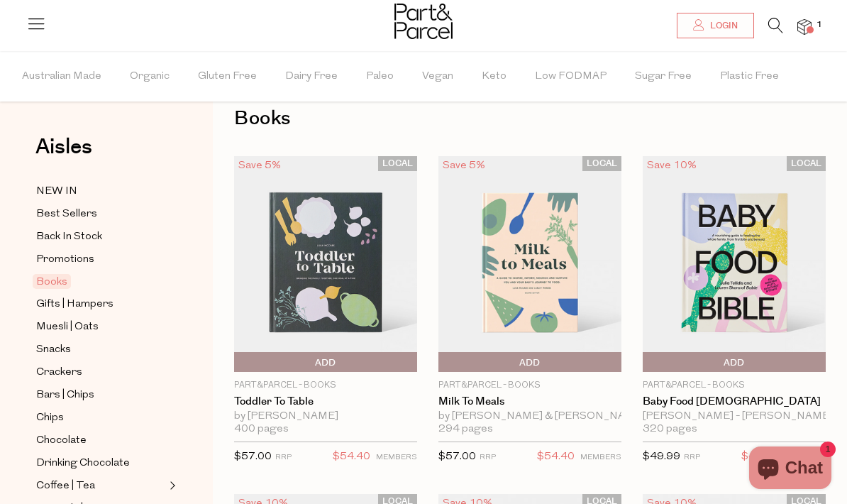  Describe the element at coordinates (101, 417) in the screenshot. I see `a: Chips` at that location.